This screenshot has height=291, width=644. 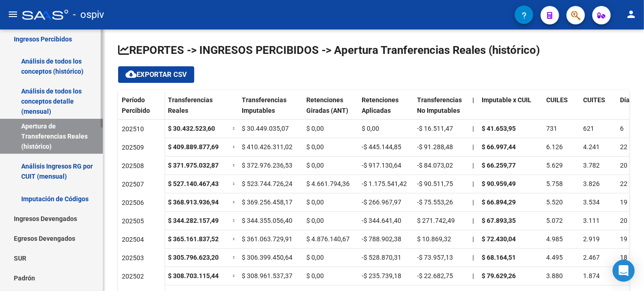 I want to click on span: 202507, so click(x=133, y=184).